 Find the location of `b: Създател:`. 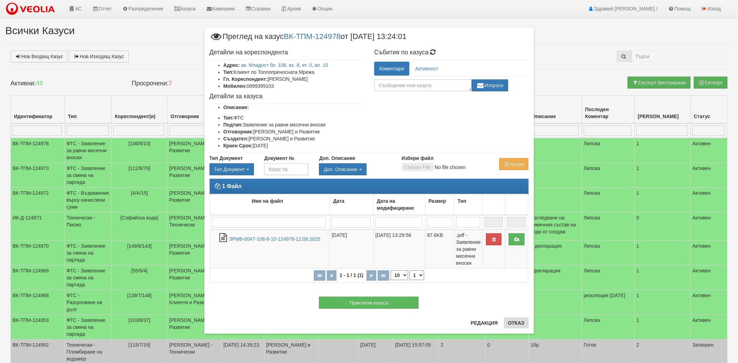

b: Създател: is located at coordinates (236, 139).